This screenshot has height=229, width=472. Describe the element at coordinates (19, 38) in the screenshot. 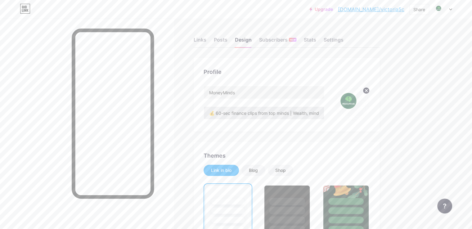

I see `img: tab_domain_overview_orange.svg` at that location.